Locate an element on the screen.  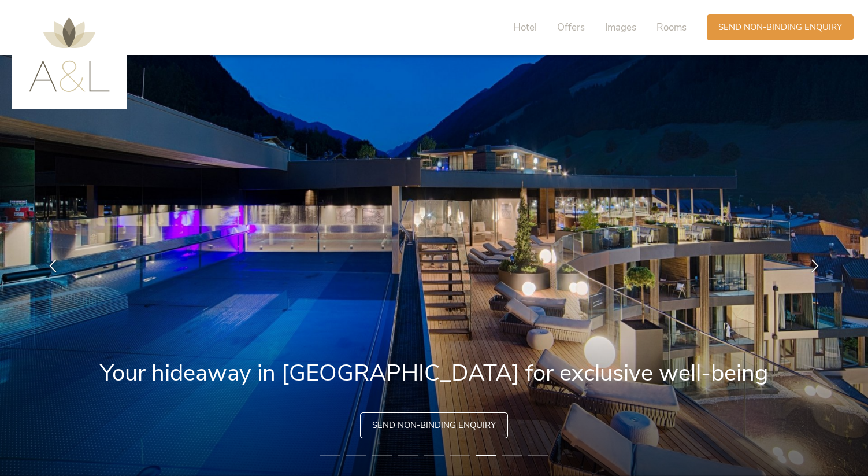
span: Hotel is located at coordinates (525, 27).